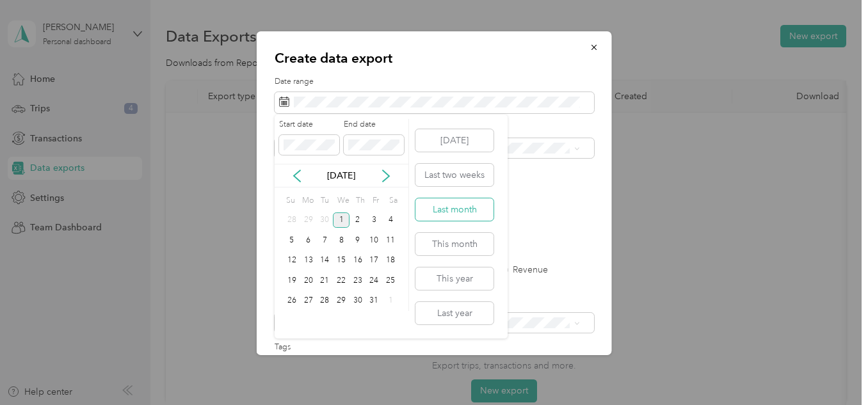 The width and height of the screenshot is (868, 405). I want to click on div: 13, so click(309, 260).